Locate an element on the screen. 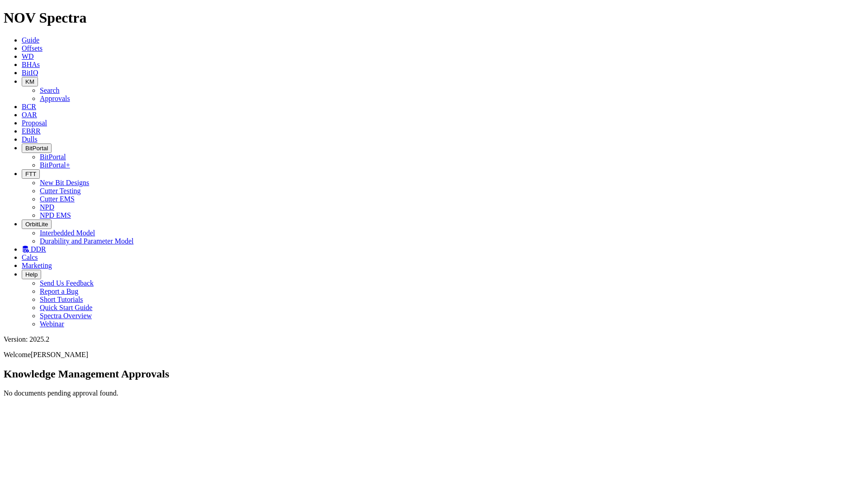 The width and height of the screenshot is (868, 482). a: Short Tutorials is located at coordinates (62, 299).